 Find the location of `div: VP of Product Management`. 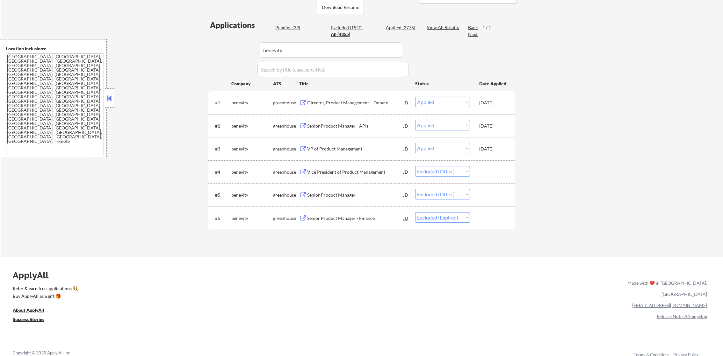

div: VP of Product Management is located at coordinates (355, 149).